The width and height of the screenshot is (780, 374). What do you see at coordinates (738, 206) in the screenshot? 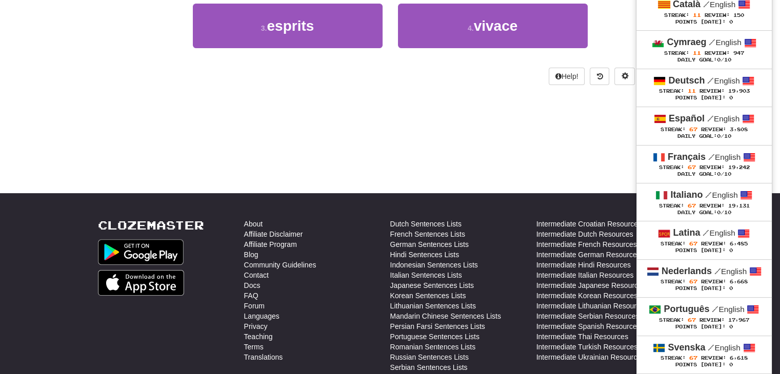
I see `span: 19,131` at bounding box center [738, 206].